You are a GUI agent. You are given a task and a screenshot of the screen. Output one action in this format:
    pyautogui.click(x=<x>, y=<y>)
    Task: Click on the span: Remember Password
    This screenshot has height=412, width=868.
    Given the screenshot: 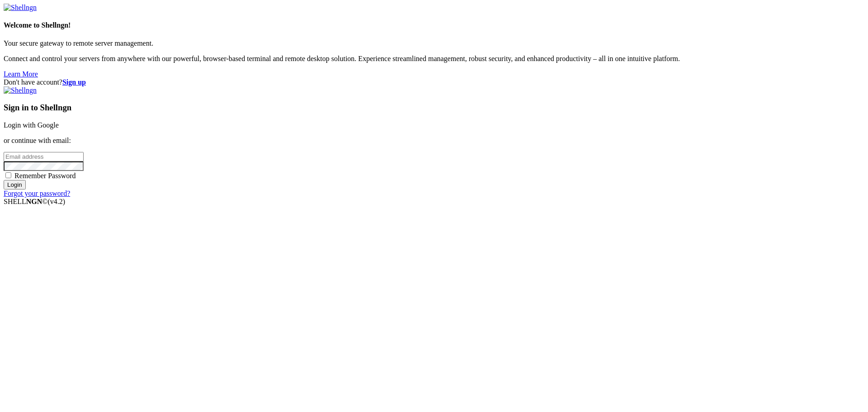 What is the action you would take?
    pyautogui.click(x=45, y=176)
    